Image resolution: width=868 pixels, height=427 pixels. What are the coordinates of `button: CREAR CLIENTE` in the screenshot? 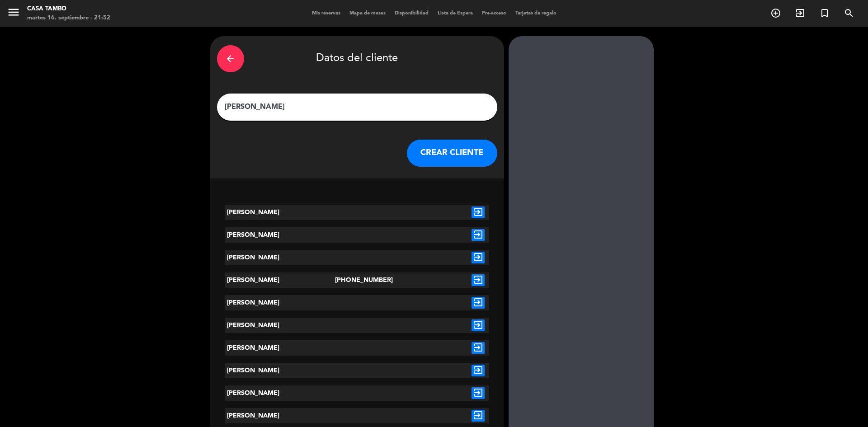 It's located at (452, 153).